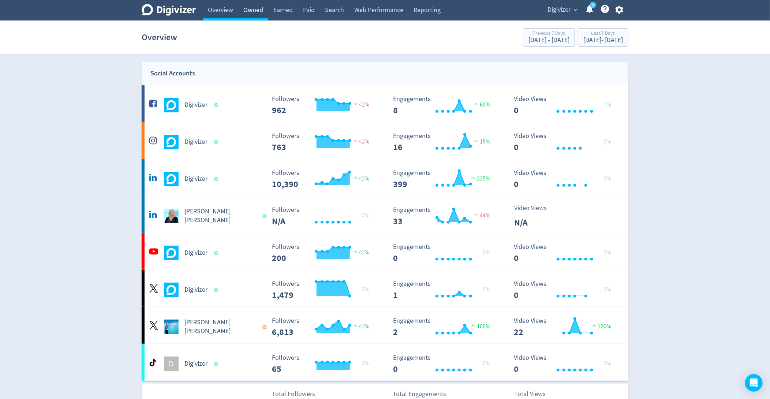  I want to click on a: Digivizer undefinedDigivizer Followers 763 Followers 763 <1% Engagements 16 Engagements 16 15% Vi..., so click(385, 140).